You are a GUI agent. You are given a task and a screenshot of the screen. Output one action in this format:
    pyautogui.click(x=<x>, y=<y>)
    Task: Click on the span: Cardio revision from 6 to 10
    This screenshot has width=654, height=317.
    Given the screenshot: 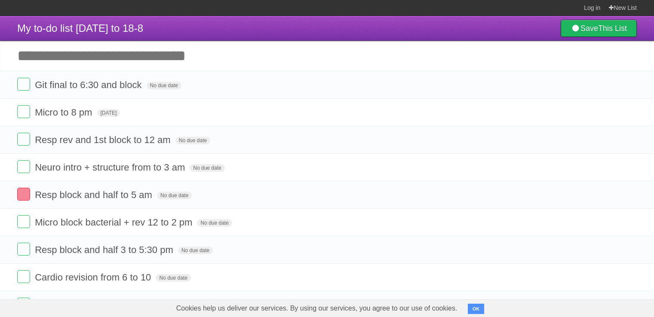 What is the action you would take?
    pyautogui.click(x=94, y=277)
    